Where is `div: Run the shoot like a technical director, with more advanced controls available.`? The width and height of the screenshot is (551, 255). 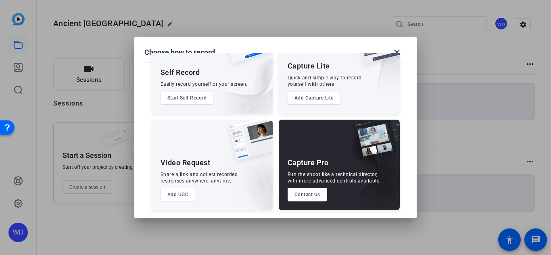
div: Run the shoot like a technical director, with more advanced controls available. is located at coordinates (334, 178).